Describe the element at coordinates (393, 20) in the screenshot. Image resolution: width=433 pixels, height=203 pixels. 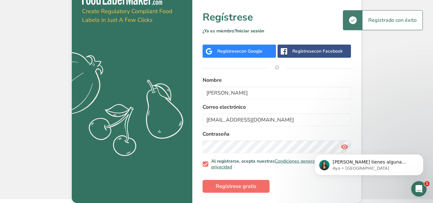
I see `div: Registrado con éxito` at that location.